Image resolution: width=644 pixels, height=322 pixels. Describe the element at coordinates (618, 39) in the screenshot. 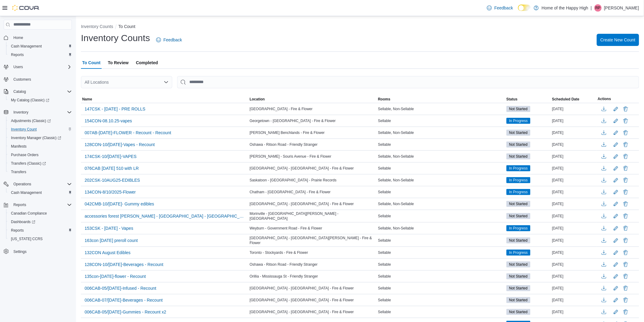

I see `span: Create New Count` at that location.